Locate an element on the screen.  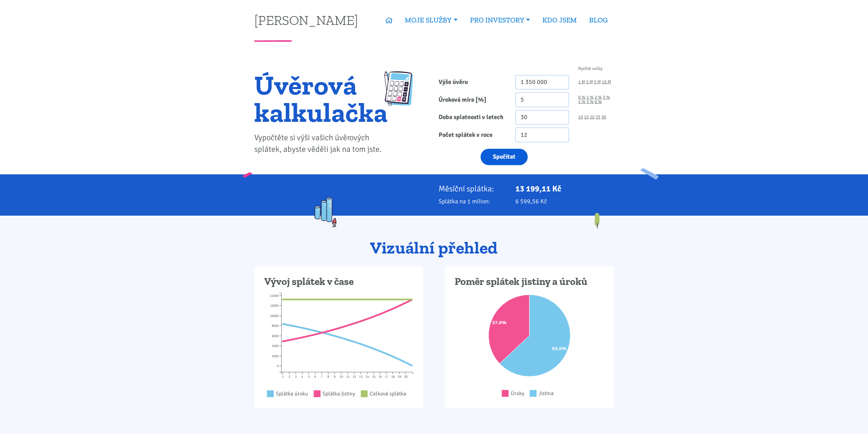
tspan: 6000 is located at coordinates (276, 336).